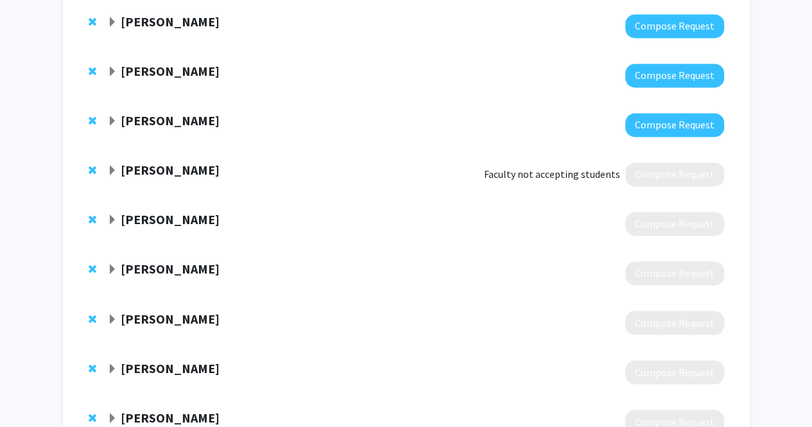 The height and width of the screenshot is (427, 812). Describe the element at coordinates (674, 75) in the screenshot. I see `button: Compose Request to Frank Fabozzi` at that location.